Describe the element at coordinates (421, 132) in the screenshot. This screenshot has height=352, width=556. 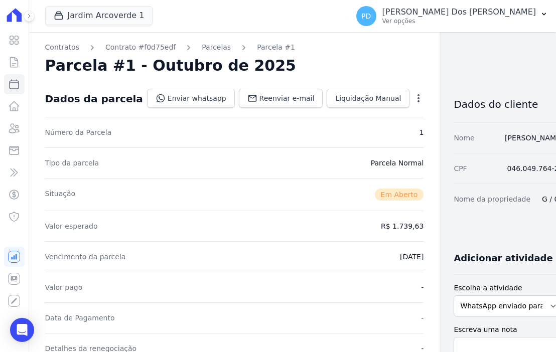
I see `dd: 1` at that location.